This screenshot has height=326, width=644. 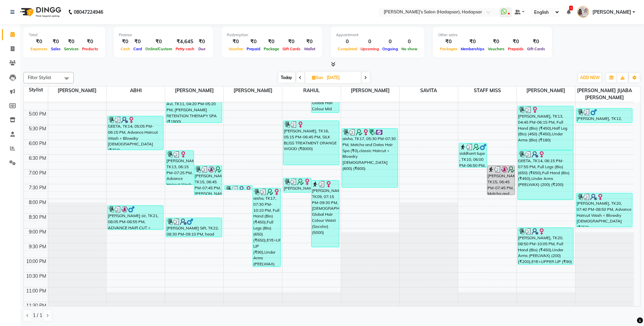 What do you see at coordinates (287, 77) in the screenshot?
I see `span: Today` at bounding box center [287, 77].